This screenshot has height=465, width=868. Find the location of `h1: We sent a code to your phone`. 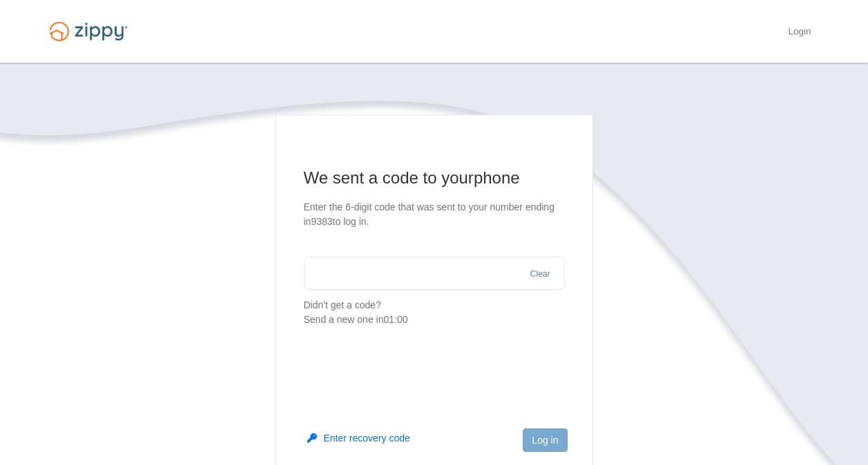

h1: We sent a code to your phone is located at coordinates (434, 178).